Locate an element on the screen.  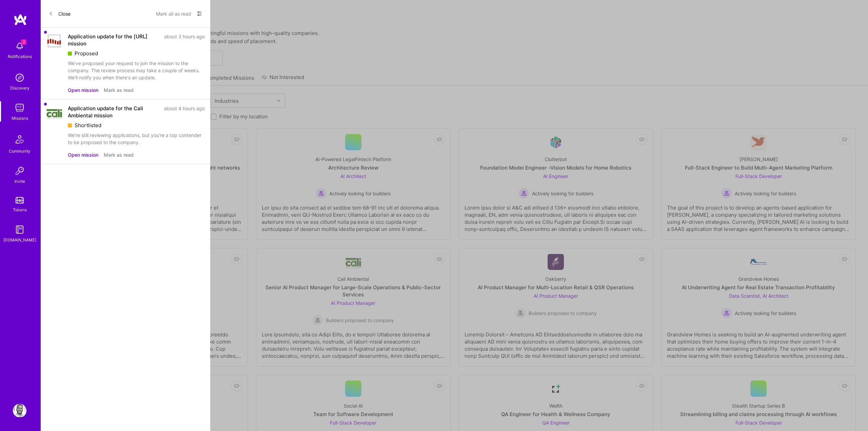
button: Close is located at coordinates (60, 13).